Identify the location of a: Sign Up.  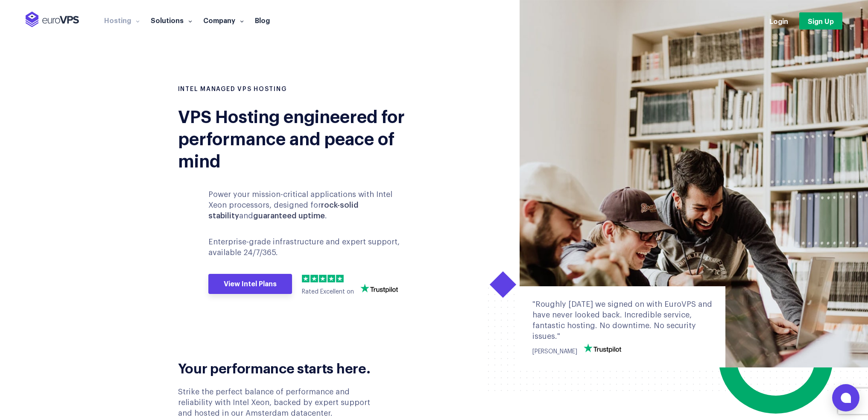
(821, 21).